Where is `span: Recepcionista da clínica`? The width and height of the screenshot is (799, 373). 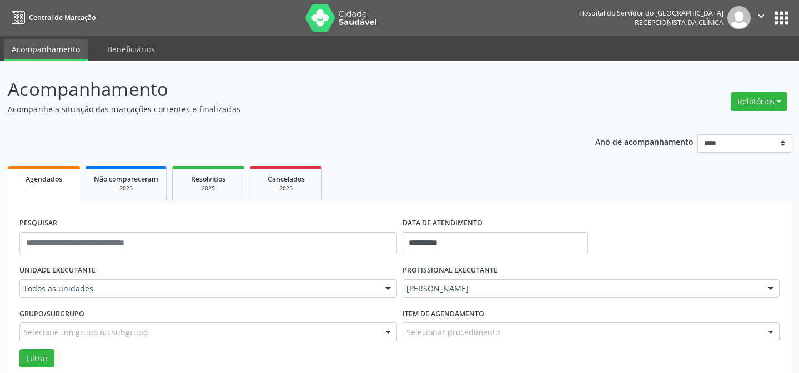 span: Recepcionista da clínica is located at coordinates (679, 22).